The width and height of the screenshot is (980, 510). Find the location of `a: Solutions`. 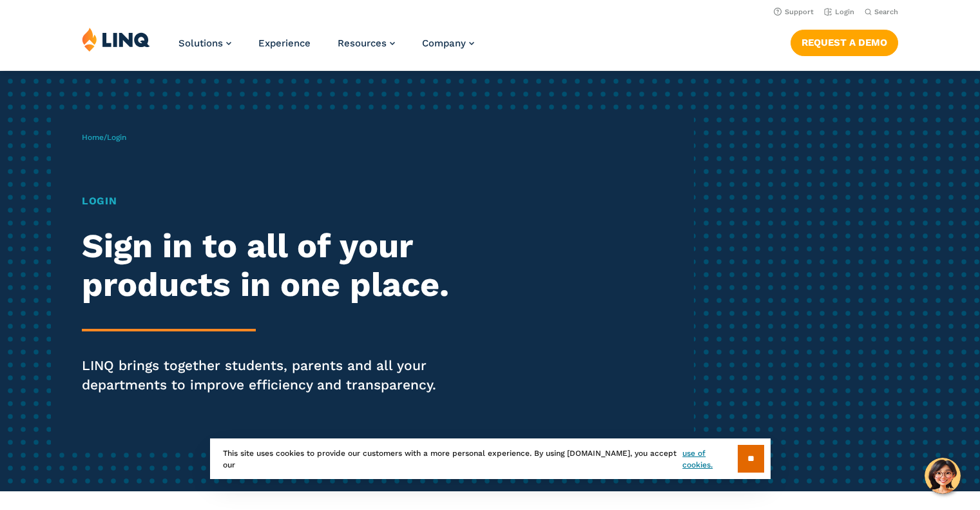

a: Solutions is located at coordinates (205, 43).